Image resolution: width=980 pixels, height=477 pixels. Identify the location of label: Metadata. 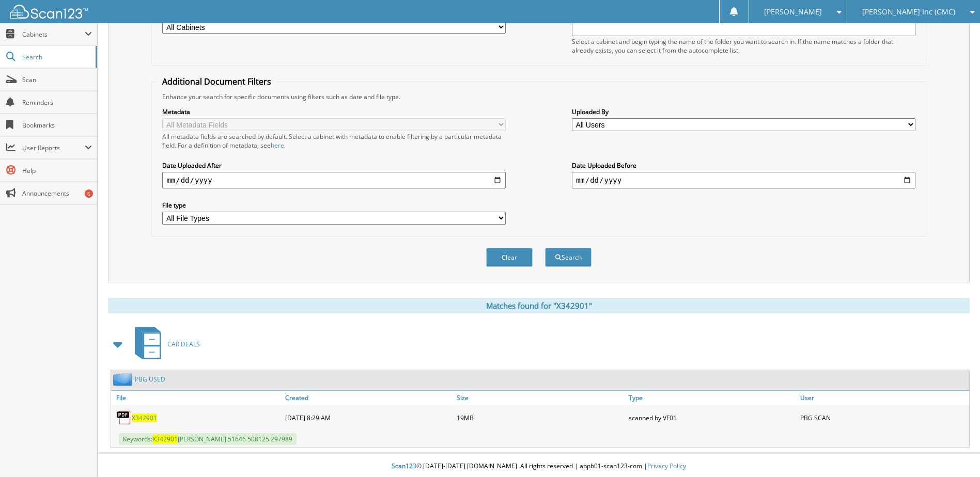
(333, 112).